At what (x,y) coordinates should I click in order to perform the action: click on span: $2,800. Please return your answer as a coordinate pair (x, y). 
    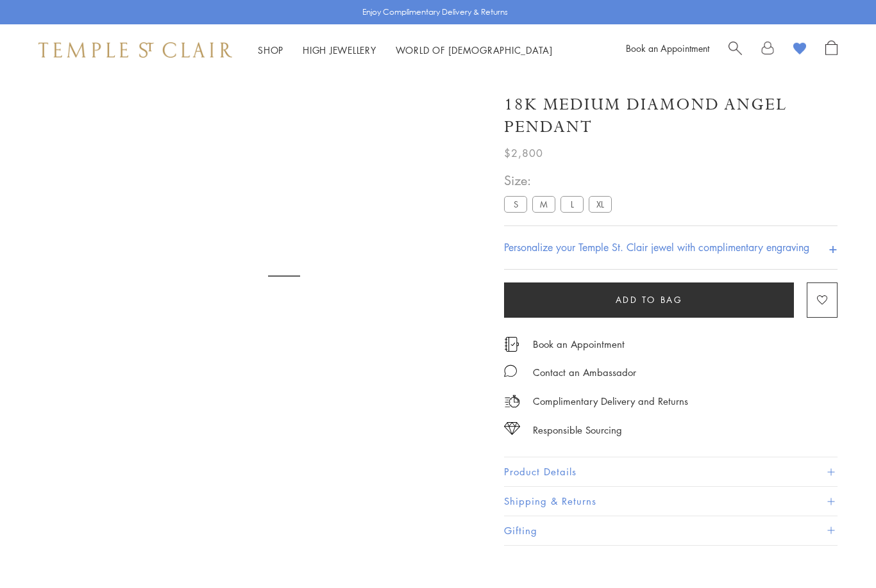
    Looking at the image, I should click on (523, 153).